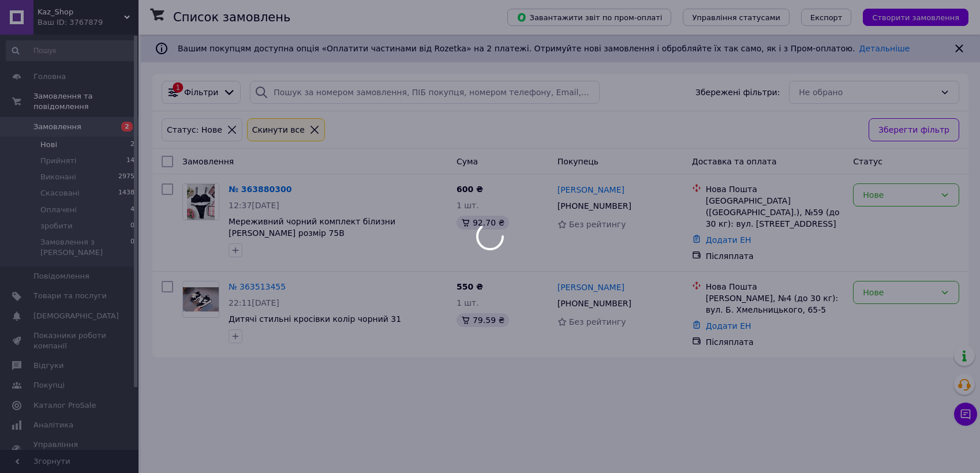 This screenshot has height=473, width=980. What do you see at coordinates (544, 49) in the screenshot?
I see `span: Вашим покупцям доступна опція «Оплатити частинами від Rozetka» на 2 платежі. Отримуйте нові замов...` at bounding box center [544, 49].